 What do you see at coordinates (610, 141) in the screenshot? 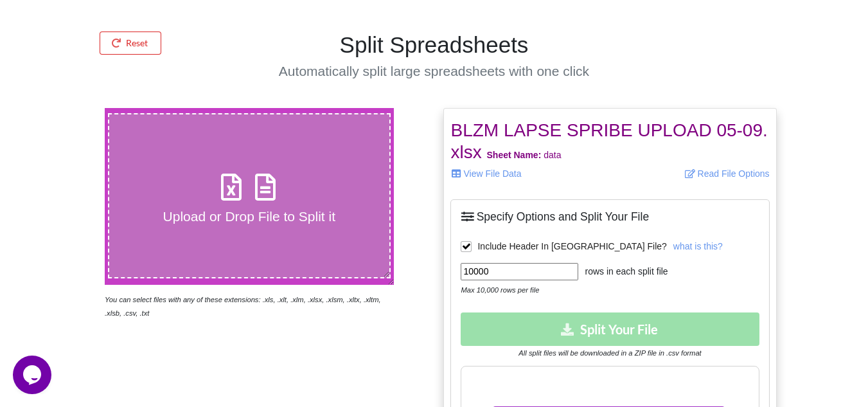
I see `h2: BLZM LAPSE SPRIBE UPLOAD 05-09.xlsx` at bounding box center [610, 141].